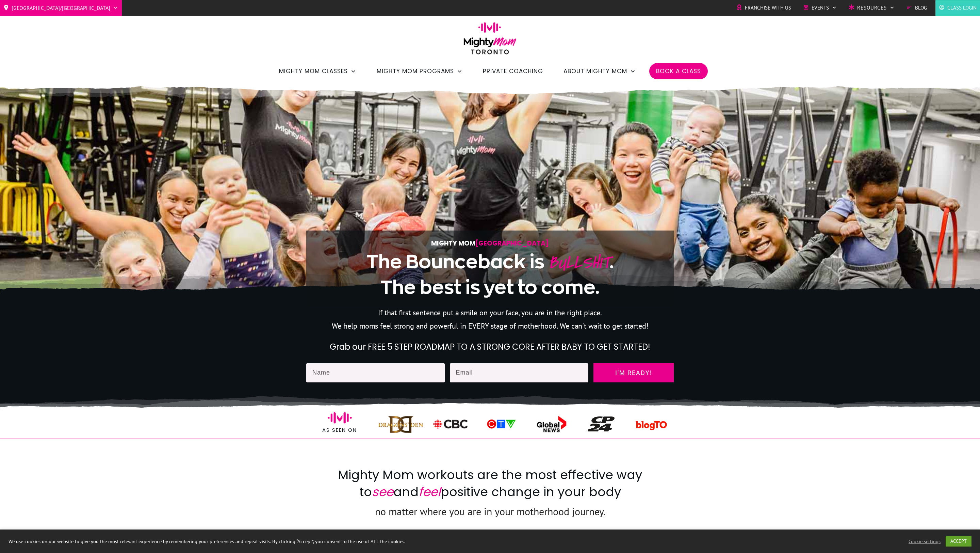 The height and width of the screenshot is (553, 980). Describe the element at coordinates (340, 430) in the screenshot. I see `p: As seen on` at that location.